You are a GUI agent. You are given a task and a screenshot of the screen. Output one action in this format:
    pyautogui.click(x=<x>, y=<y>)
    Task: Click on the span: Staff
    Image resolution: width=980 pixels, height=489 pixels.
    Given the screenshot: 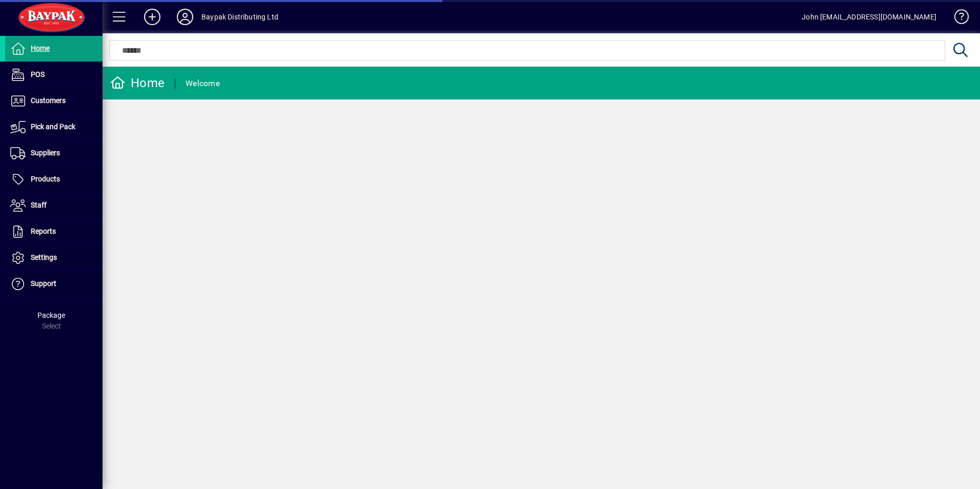 What is the action you would take?
    pyautogui.click(x=39, y=205)
    